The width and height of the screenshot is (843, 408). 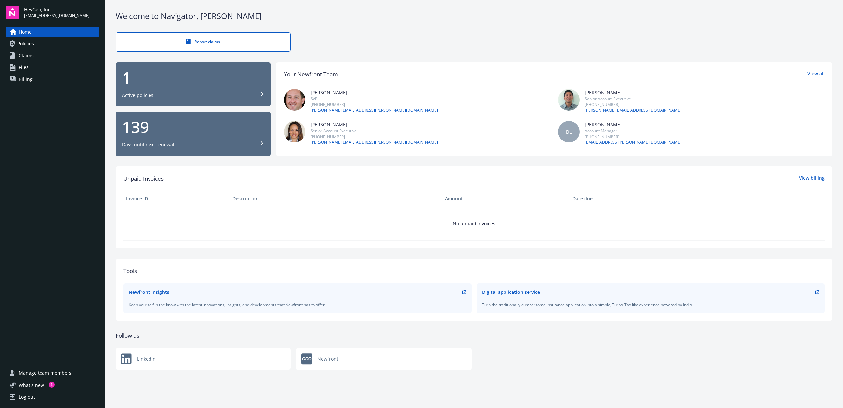 I want to click on div: Keep yourself in the know with the latest innovations, insights, and developments that Newfront h..., so click(x=297, y=305).